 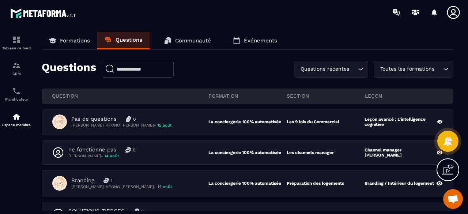 What do you see at coordinates (123, 41) in the screenshot?
I see `a: Questions` at bounding box center [123, 41].